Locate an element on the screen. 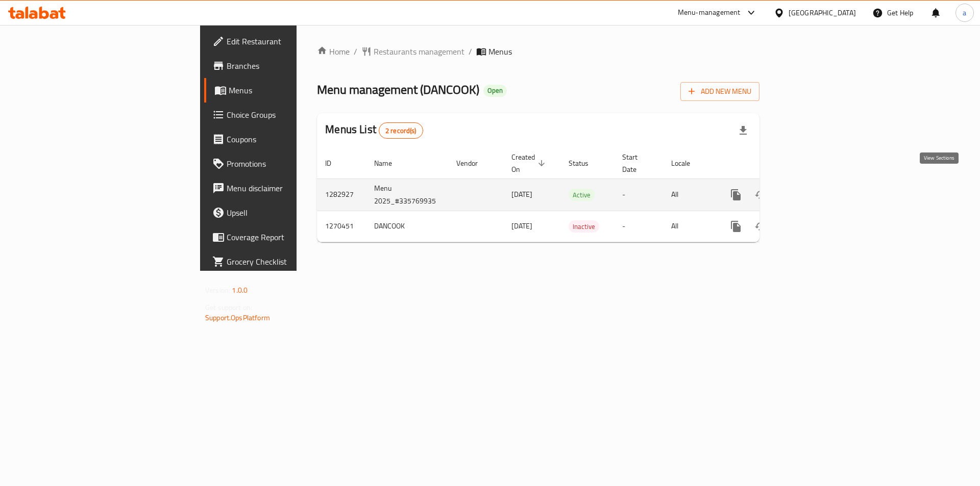 The width and height of the screenshot is (980, 486). span: Restaurants management is located at coordinates (419, 52).